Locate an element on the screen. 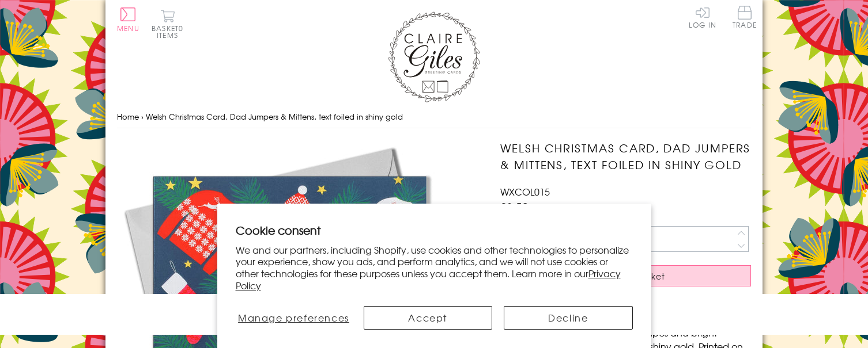  p: We and our partners, including Shopify, use cookies and other technologies to personalize your ex... is located at coordinates (434, 267).